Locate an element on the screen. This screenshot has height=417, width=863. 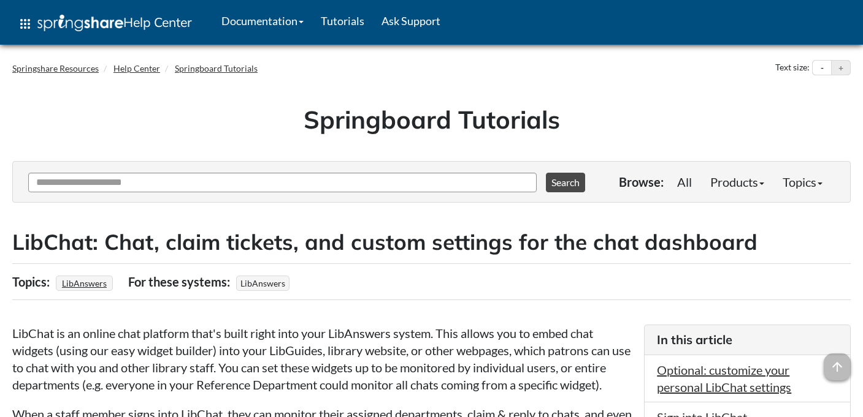
div: Topics: is located at coordinates (32, 282).